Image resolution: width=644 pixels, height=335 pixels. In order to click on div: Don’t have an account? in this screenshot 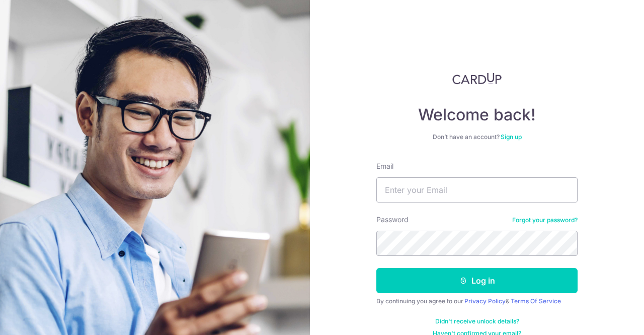, I will do `click(477, 137)`.